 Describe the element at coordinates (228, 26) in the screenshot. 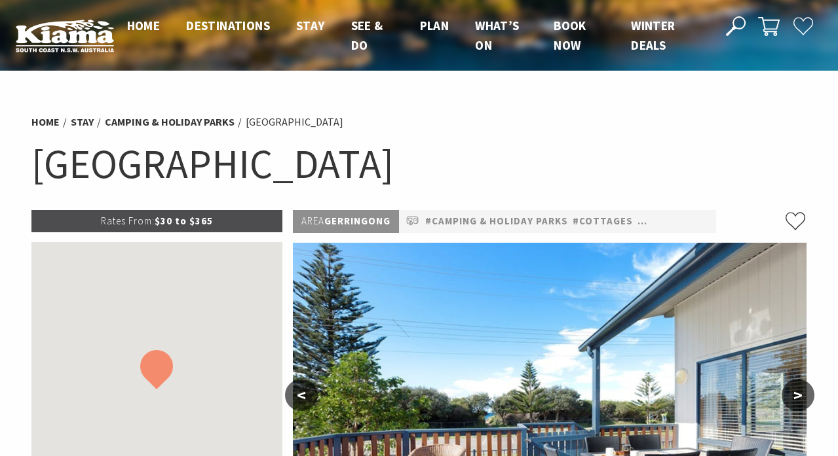

I see `span: Destinations` at that location.